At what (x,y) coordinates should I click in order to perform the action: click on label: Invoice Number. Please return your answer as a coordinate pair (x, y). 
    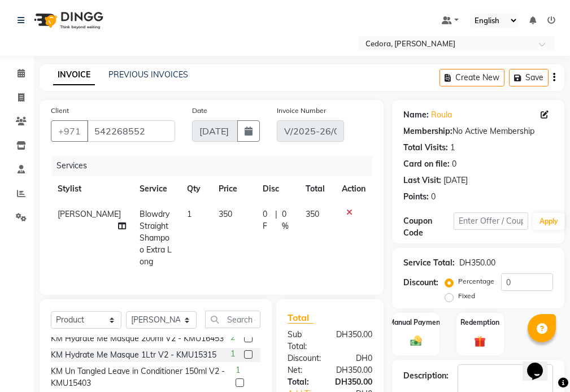
    Looking at the image, I should click on (302, 111).